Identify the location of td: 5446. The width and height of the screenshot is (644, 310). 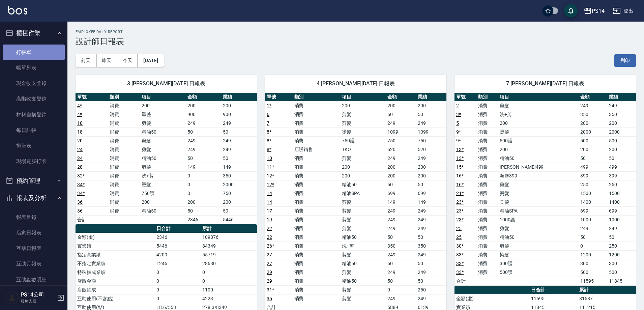
(177, 246).